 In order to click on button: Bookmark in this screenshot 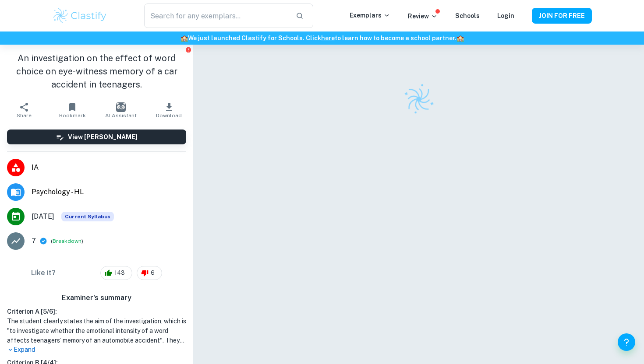, I will do `click(72, 111)`.